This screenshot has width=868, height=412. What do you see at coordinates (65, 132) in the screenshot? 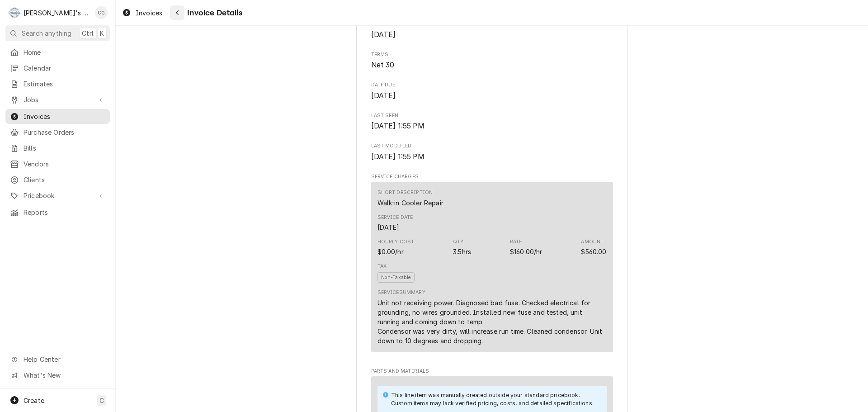
I see `span: Purchase Orders` at bounding box center [65, 132].